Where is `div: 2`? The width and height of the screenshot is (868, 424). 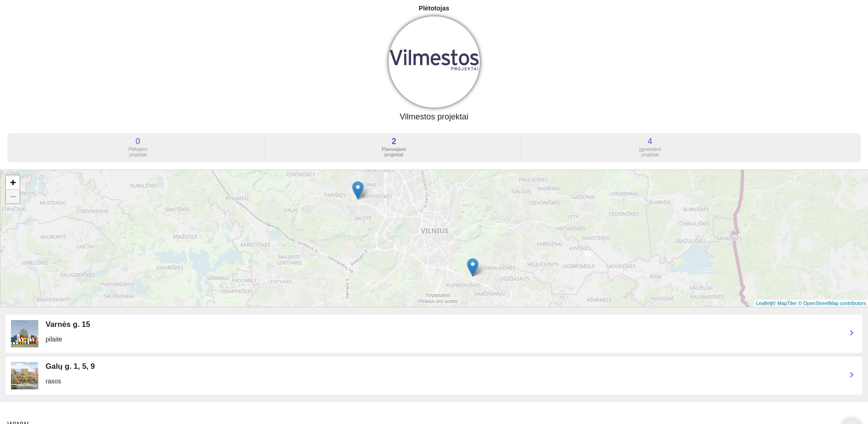 div: 2 is located at coordinates (393, 142).